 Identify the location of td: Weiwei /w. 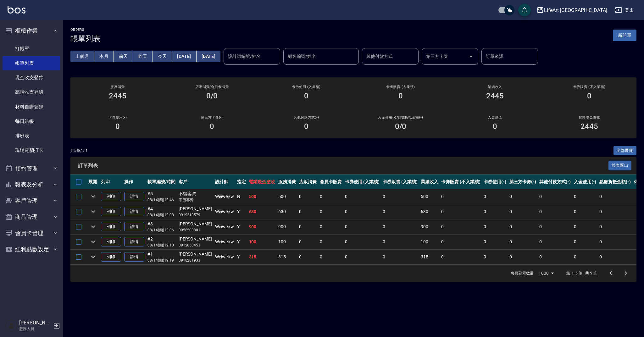
(224, 211).